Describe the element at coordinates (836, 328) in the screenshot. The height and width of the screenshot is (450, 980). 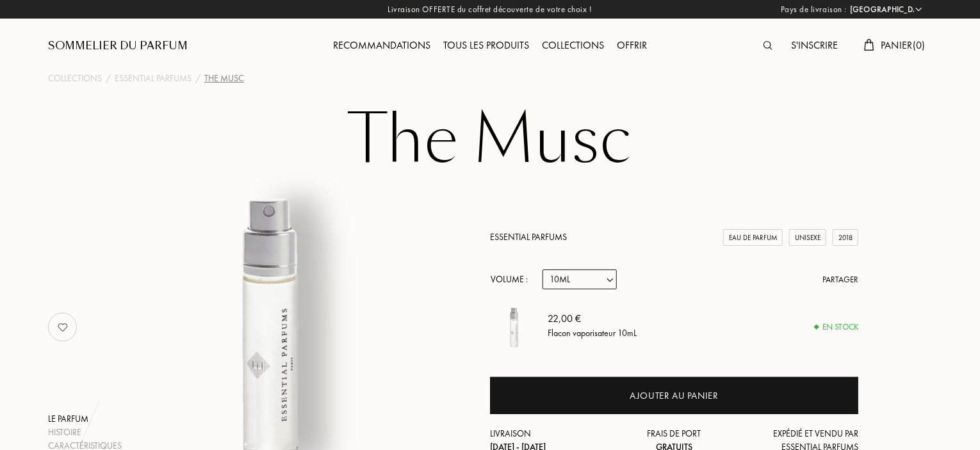
I see `div: En stock` at that location.